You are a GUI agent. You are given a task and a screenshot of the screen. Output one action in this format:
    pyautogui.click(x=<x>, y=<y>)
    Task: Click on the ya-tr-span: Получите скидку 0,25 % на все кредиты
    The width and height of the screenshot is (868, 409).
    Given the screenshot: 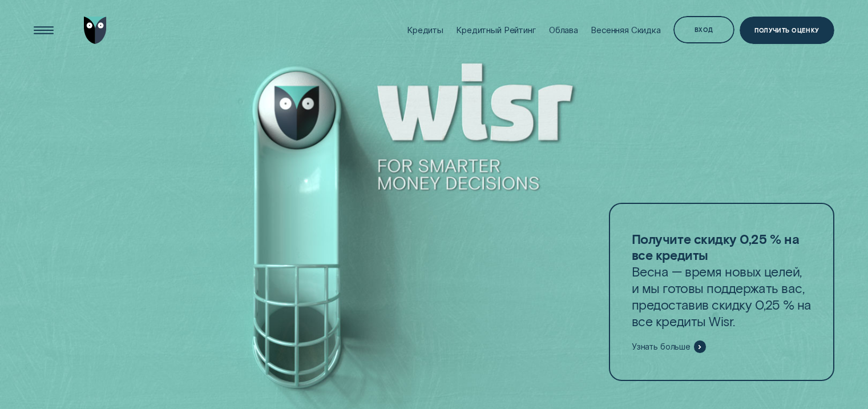 What is the action you would take?
    pyautogui.click(x=715, y=246)
    